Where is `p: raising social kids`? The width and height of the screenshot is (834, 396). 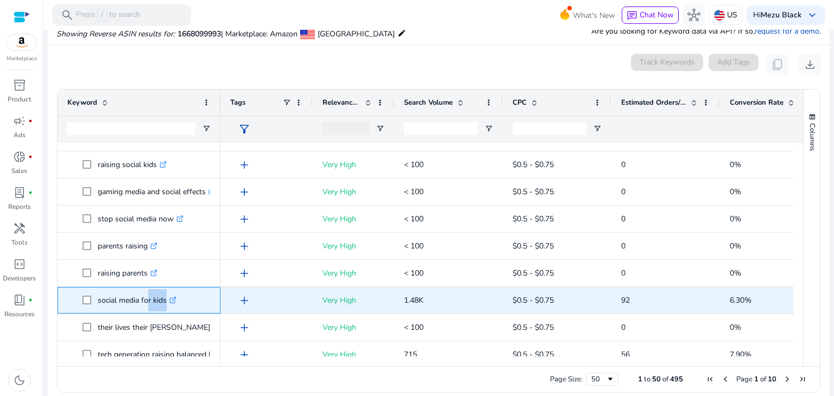
p: raising social kids is located at coordinates (132, 164).